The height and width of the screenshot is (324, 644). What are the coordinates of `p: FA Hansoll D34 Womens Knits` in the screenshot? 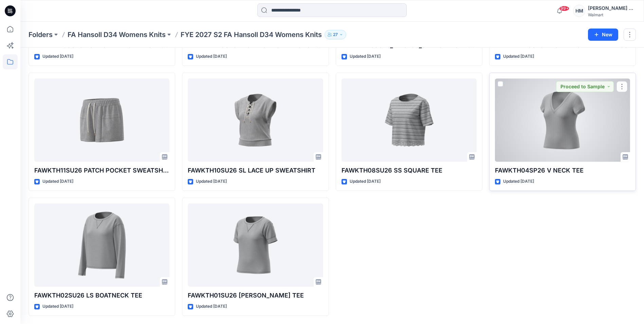 It's located at (116, 35).